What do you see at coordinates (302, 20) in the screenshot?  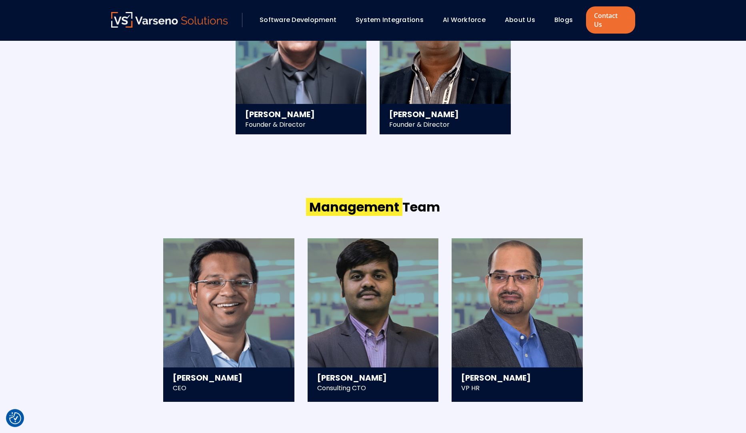 I see `div: Software Development` at bounding box center [302, 20].